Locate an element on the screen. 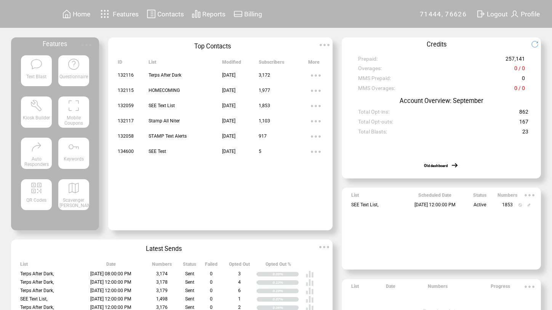  span: Total Opt-outs: is located at coordinates (376, 123).